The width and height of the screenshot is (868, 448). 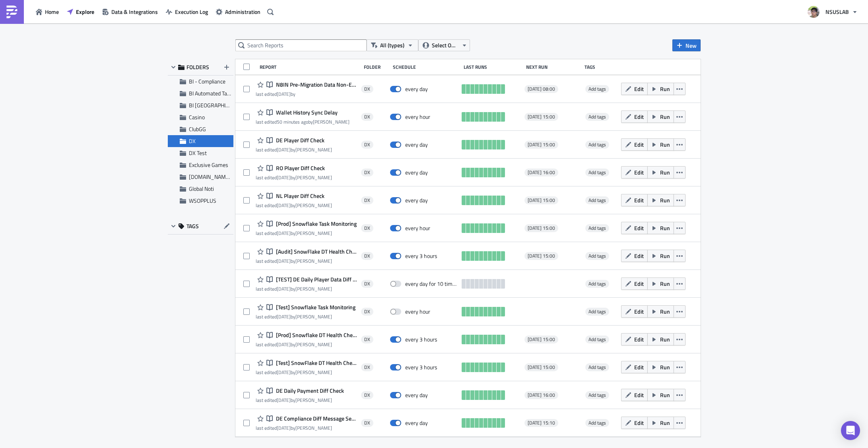 I want to click on span: [Test] Snowflake Task Monitoring, so click(x=315, y=308).